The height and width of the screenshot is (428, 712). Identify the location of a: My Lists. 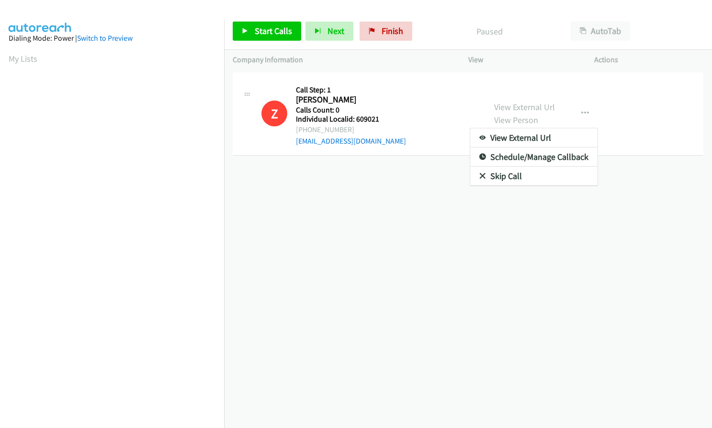
(23, 58).